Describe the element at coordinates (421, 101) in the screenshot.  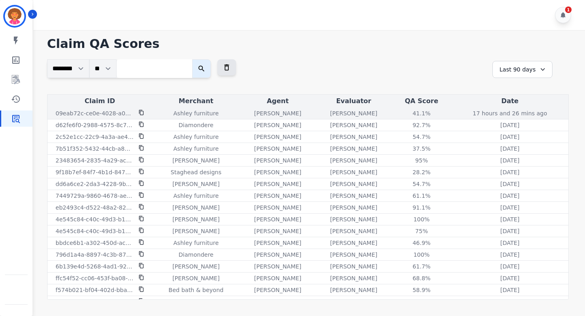
I see `div: QA Score` at that location.